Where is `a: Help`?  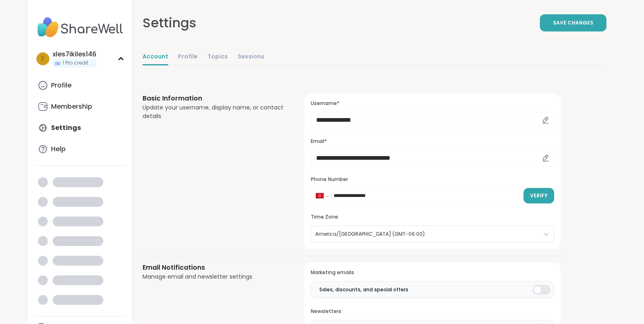
a: Help is located at coordinates (80, 149).